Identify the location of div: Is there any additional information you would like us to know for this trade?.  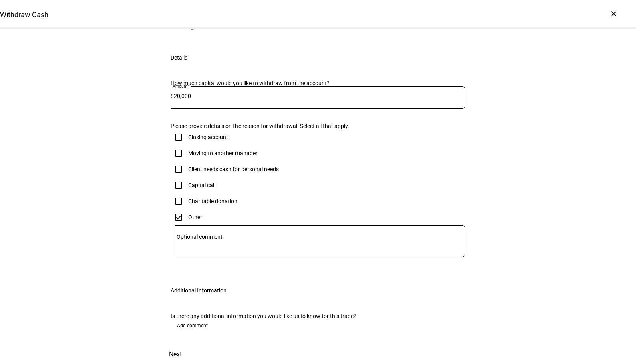
(318, 316).